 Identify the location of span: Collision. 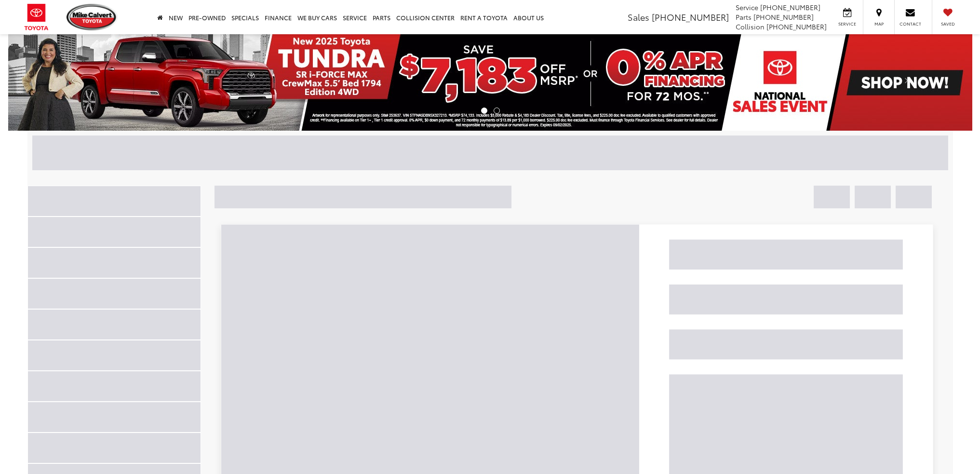
(750, 27).